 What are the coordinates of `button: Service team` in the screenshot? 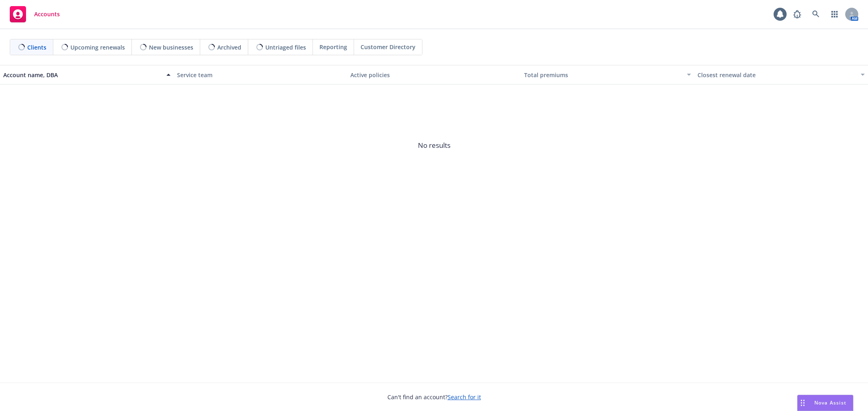 It's located at (260, 75).